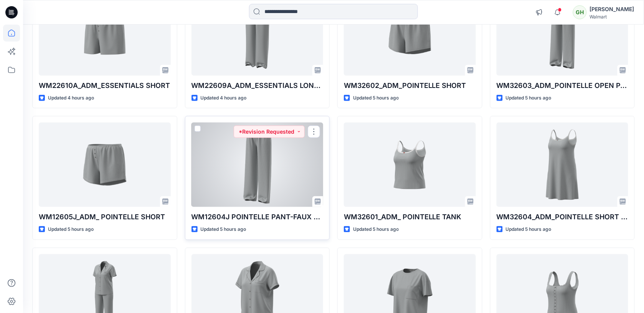  What do you see at coordinates (410, 86) in the screenshot?
I see `p: WM32602_ADM_POINTELLE SHORT` at bounding box center [410, 86].